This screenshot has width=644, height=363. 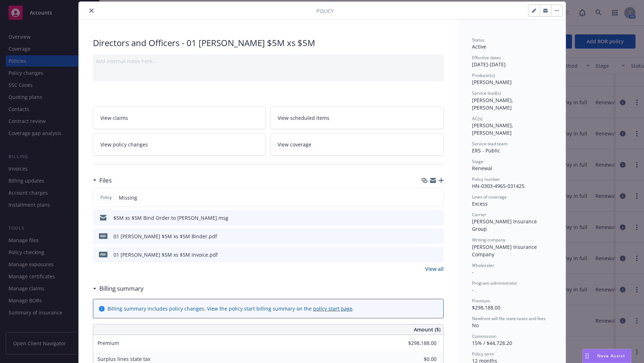 I want to click on span: Policy number, so click(x=486, y=179).